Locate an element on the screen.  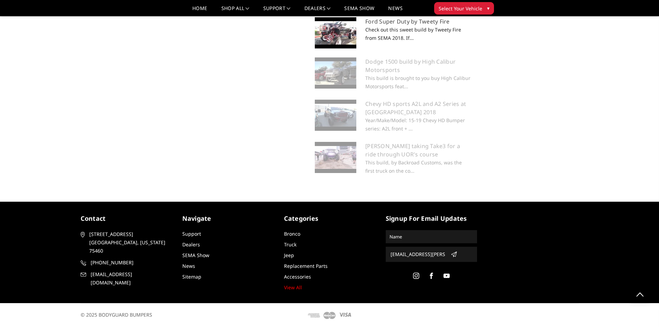
a: Home is located at coordinates (200, 11).